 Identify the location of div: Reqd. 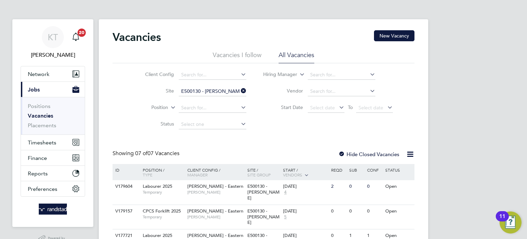
(338, 170).